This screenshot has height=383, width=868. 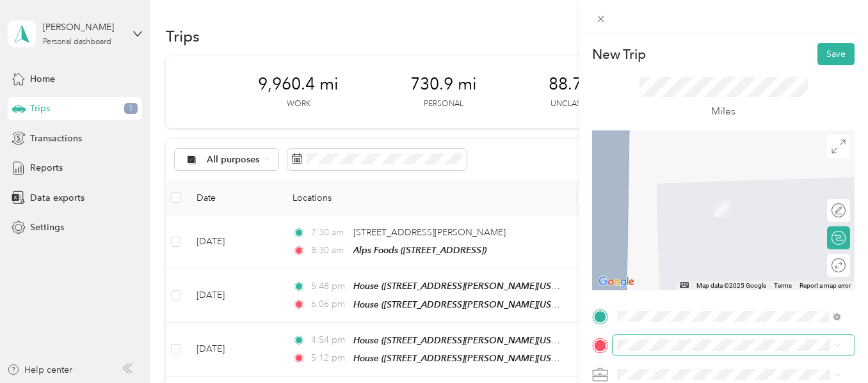 What do you see at coordinates (684, 284) in the screenshot?
I see `button: Keyboard shortcuts` at bounding box center [684, 284].